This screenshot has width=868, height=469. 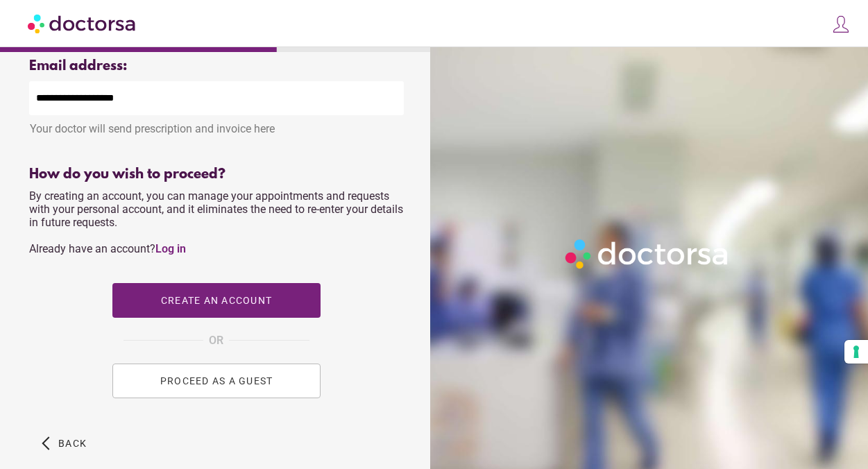 What do you see at coordinates (217, 301) in the screenshot?
I see `span: Create an account` at bounding box center [217, 301].